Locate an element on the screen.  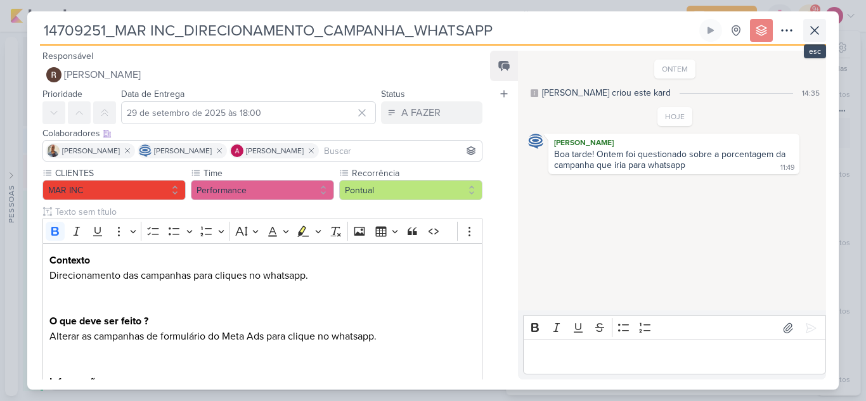
div: Editor editing area: main is located at coordinates (675, 357).